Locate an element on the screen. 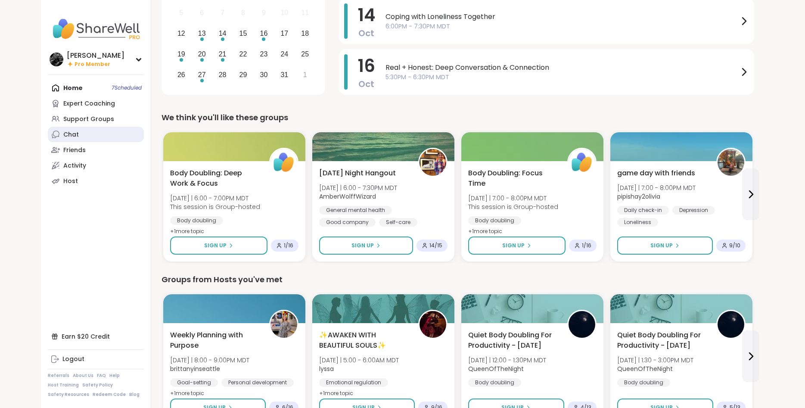 The height and width of the screenshot is (408, 805). div: 17 is located at coordinates (284, 33).